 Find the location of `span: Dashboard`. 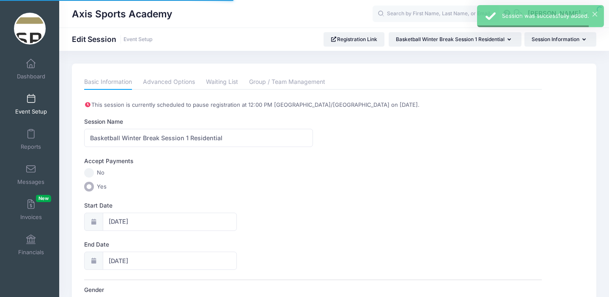

span: Dashboard is located at coordinates (31, 76).